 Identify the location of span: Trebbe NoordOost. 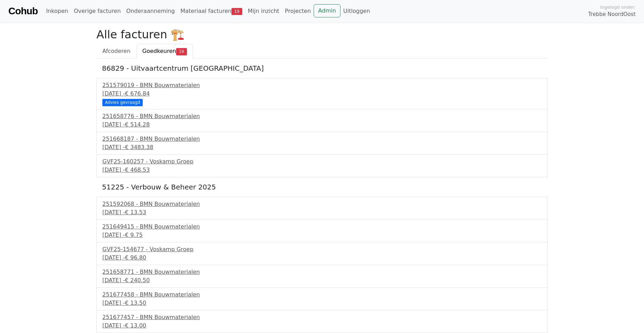
(612, 14).